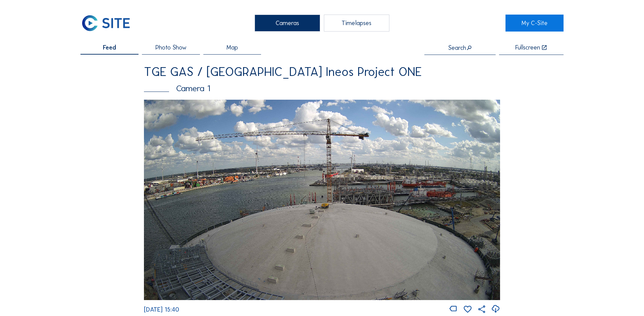 This screenshot has width=644, height=316. What do you see at coordinates (232, 47) in the screenshot?
I see `span: Map` at bounding box center [232, 47].